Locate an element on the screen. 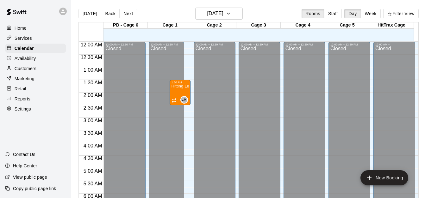 The width and height of the screenshot is (425, 198). button: Back is located at coordinates (110, 14).